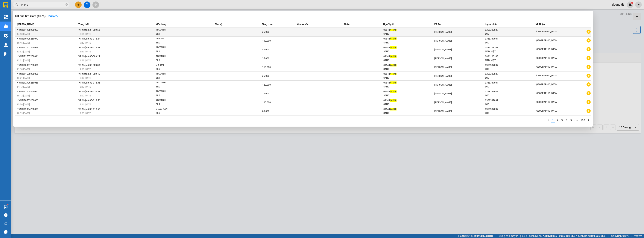 This screenshot has height=238, width=644. What do you see at coordinates (588, 120) in the screenshot?
I see `button: right` at bounding box center [588, 120].